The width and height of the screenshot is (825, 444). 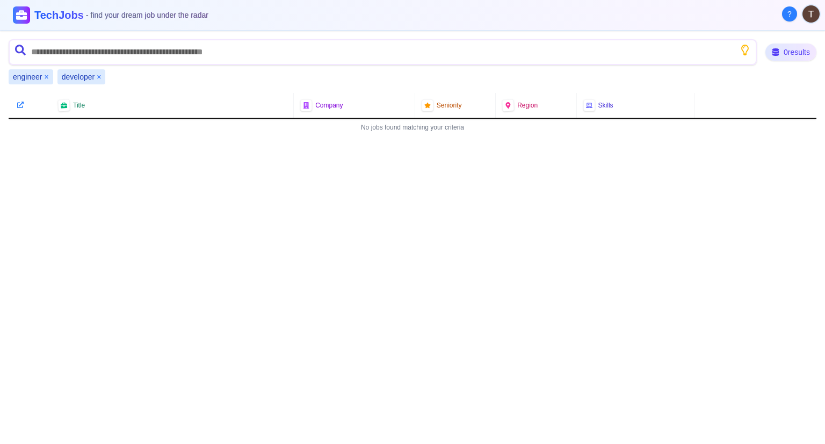 I want to click on div: 0 results, so click(x=790, y=52).